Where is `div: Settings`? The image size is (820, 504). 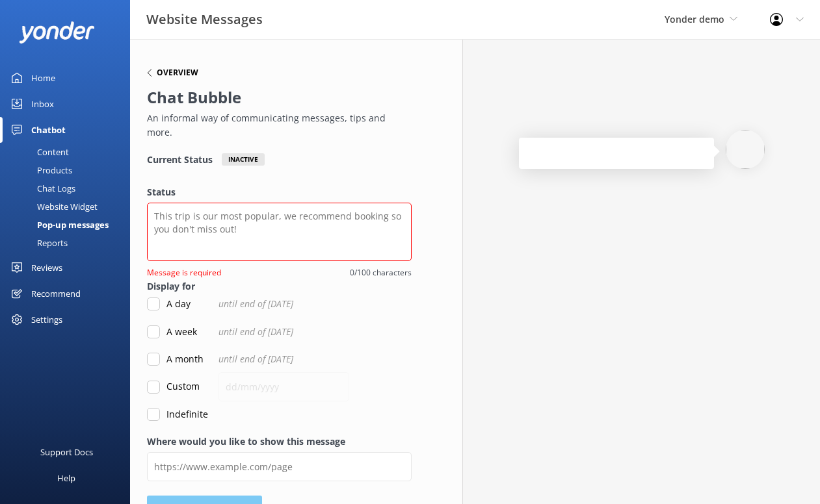
div: Settings is located at coordinates (47, 319).